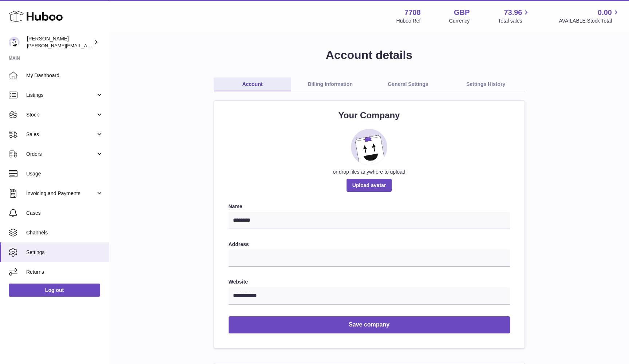 Image resolution: width=629 pixels, height=364 pixels. Describe the element at coordinates (412, 13) in the screenshot. I see `strong: 7708` at that location.